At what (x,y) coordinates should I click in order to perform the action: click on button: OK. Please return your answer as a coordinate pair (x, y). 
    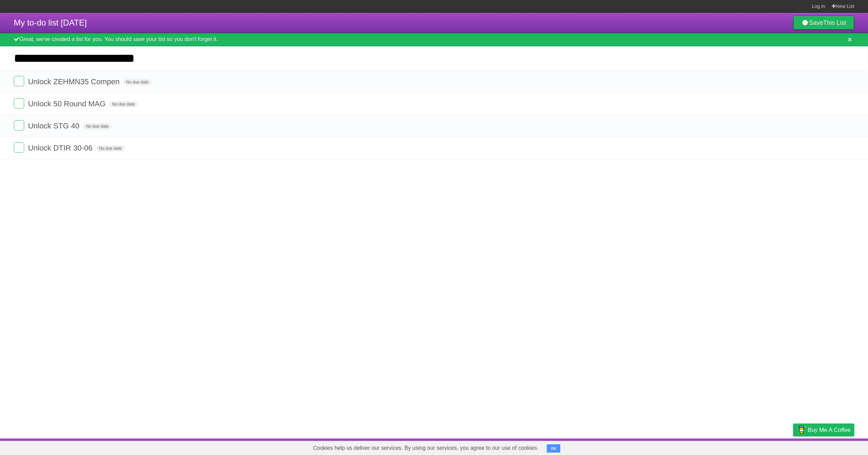
    Looking at the image, I should click on (554, 448).